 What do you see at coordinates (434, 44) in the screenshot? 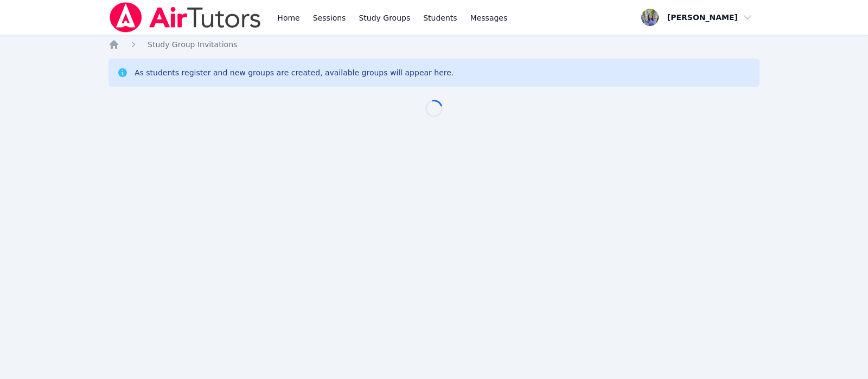
I see `nav: Breadcrumb` at bounding box center [434, 44].